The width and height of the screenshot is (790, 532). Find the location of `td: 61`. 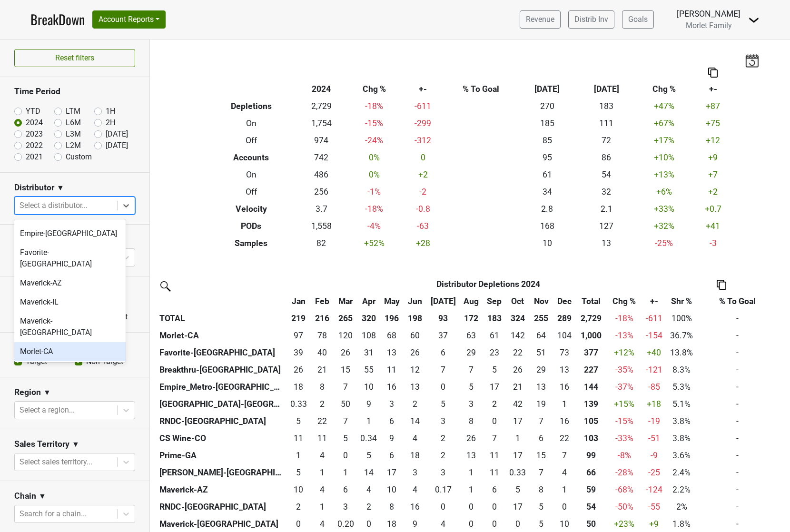

td: 61 is located at coordinates (547, 175).